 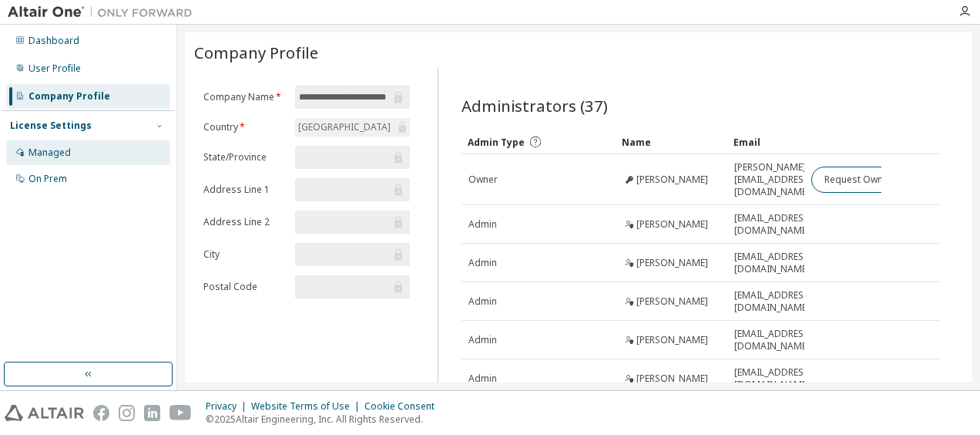 What do you see at coordinates (497, 141) in the screenshot?
I see `span: Admin Type` at bounding box center [497, 141].